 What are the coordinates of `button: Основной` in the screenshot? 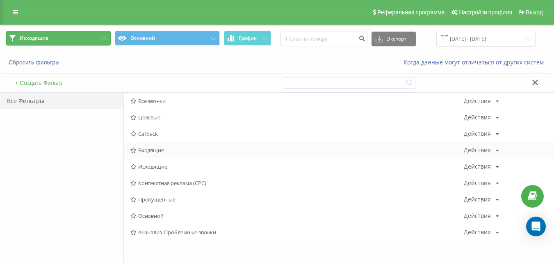 It's located at (167, 38).